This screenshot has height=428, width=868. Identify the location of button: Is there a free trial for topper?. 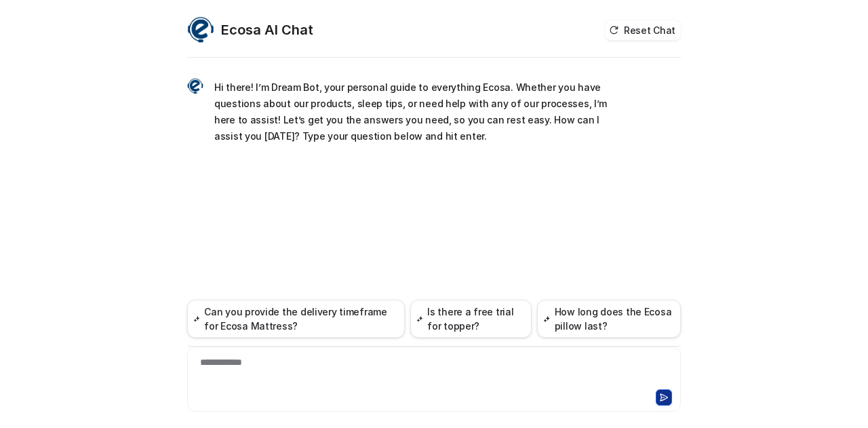
(471, 319).